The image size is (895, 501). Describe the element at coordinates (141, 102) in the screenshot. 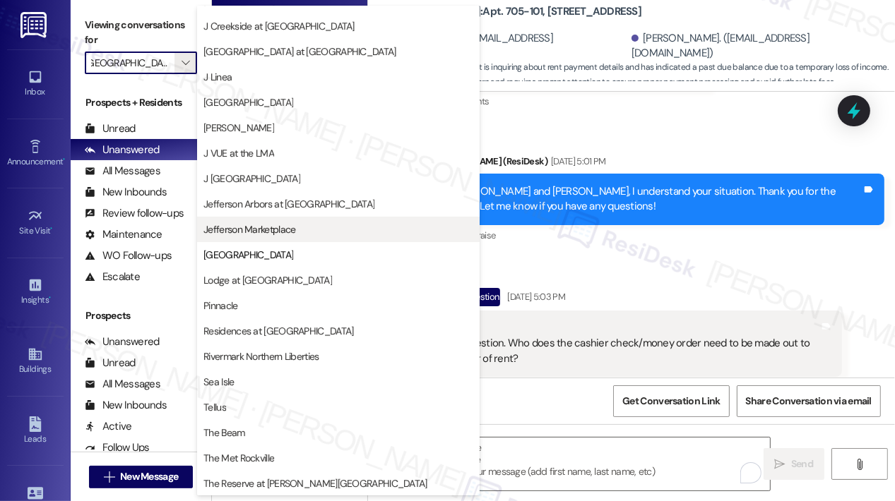

I see `div: Prospects + Residents` at that location.